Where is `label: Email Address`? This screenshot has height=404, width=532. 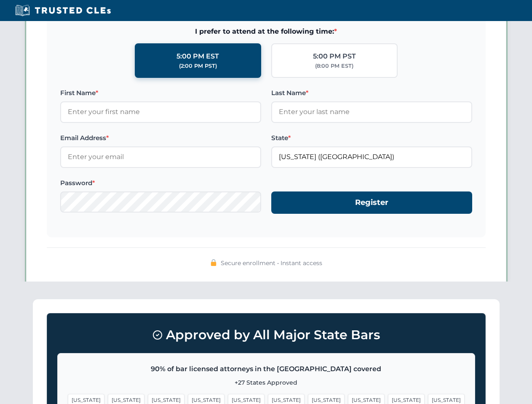
label: Email Address is located at coordinates (160, 138).